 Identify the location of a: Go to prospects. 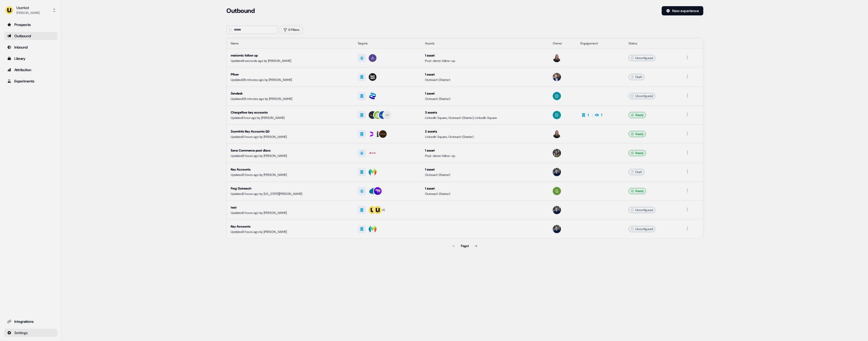
(31, 25).